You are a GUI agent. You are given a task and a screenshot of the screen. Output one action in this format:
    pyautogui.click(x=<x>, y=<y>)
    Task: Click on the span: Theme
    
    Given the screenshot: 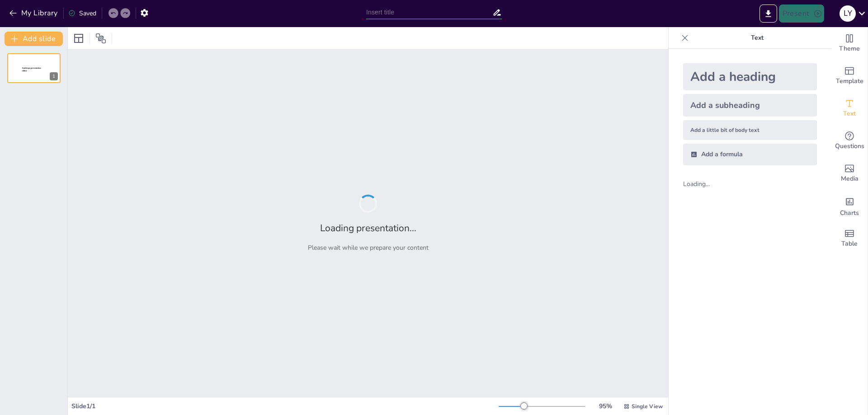 What is the action you would take?
    pyautogui.click(x=849, y=48)
    